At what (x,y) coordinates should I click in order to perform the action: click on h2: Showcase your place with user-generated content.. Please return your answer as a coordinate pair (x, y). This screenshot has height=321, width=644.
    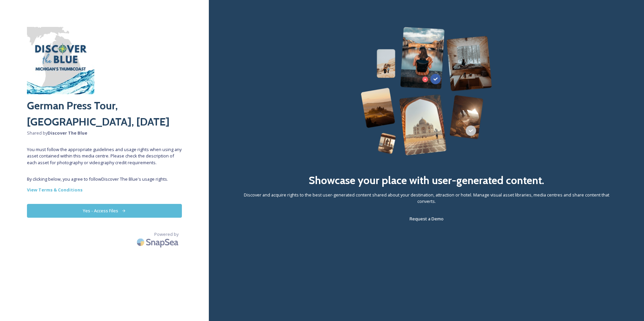
    Looking at the image, I should click on (426, 180).